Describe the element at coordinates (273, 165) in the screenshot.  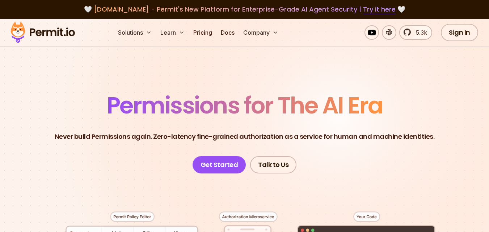
I see `a: Talk to Us` at that location.